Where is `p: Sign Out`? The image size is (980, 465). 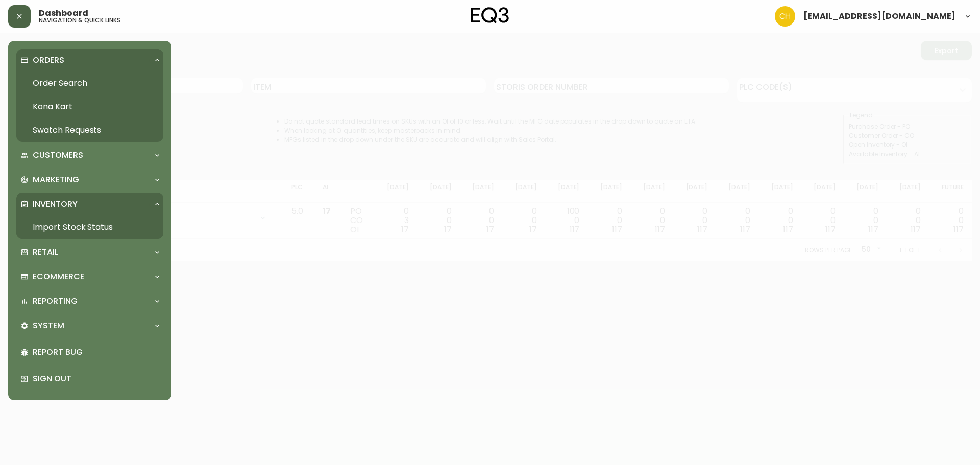
p: Sign Out is located at coordinates (96, 378).